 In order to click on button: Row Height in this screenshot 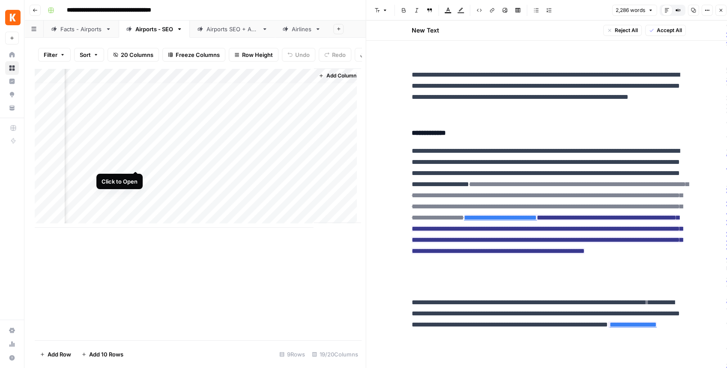, I will do `click(254, 55)`.